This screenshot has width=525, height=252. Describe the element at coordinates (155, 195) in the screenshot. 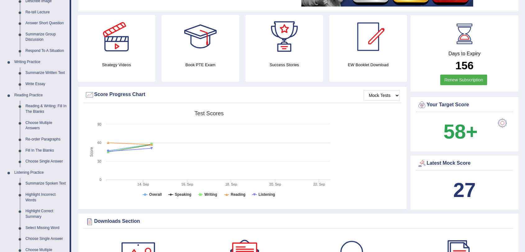

I see `tspan: Overall` at that location.